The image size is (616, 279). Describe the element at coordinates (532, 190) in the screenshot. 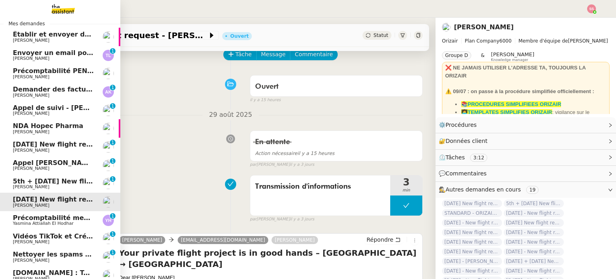

I see `nz-tag: 19` at that location.